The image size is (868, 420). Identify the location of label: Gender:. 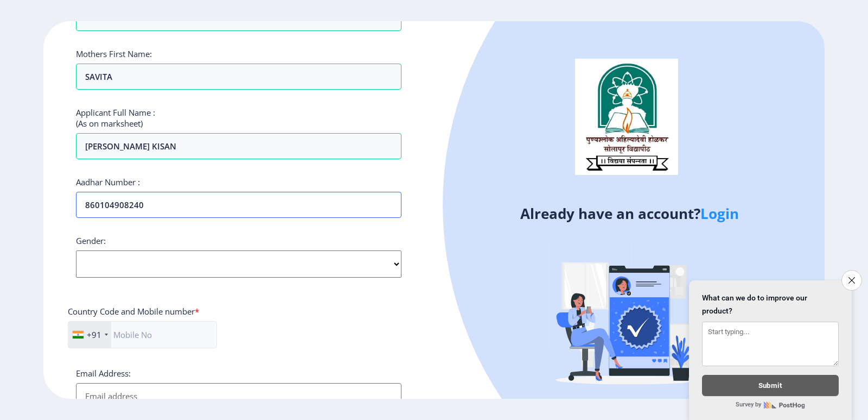
(91, 241).